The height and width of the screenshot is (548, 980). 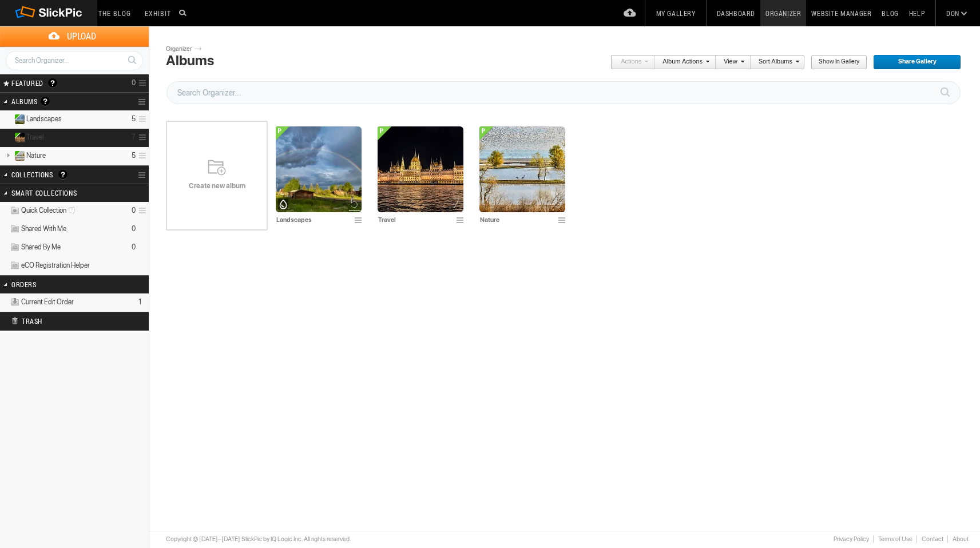 What do you see at coordinates (835, 62) in the screenshot?
I see `span: Show in Gallery` at bounding box center [835, 62].